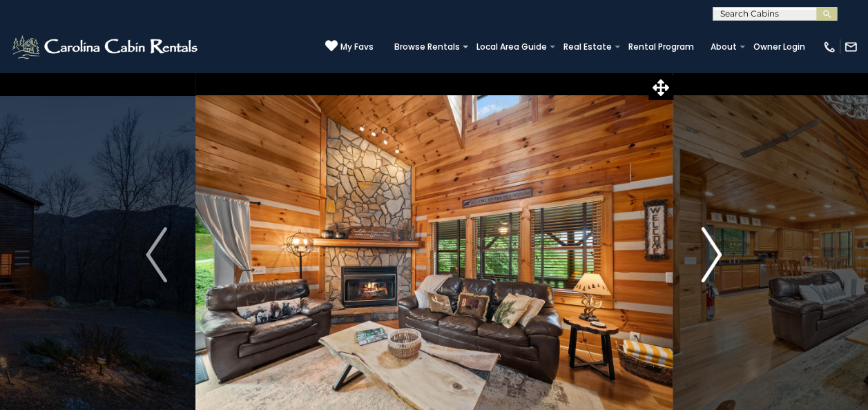  What do you see at coordinates (661, 47) in the screenshot?
I see `a: Rental Program` at bounding box center [661, 47].